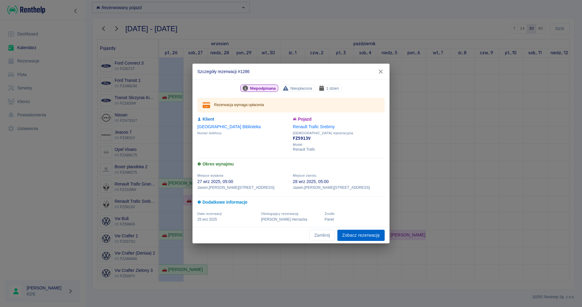 Image resolution: width=582 pixels, height=307 pixels. What do you see at coordinates (355, 220) in the screenshot?
I see `p: Panel` at bounding box center [355, 220].